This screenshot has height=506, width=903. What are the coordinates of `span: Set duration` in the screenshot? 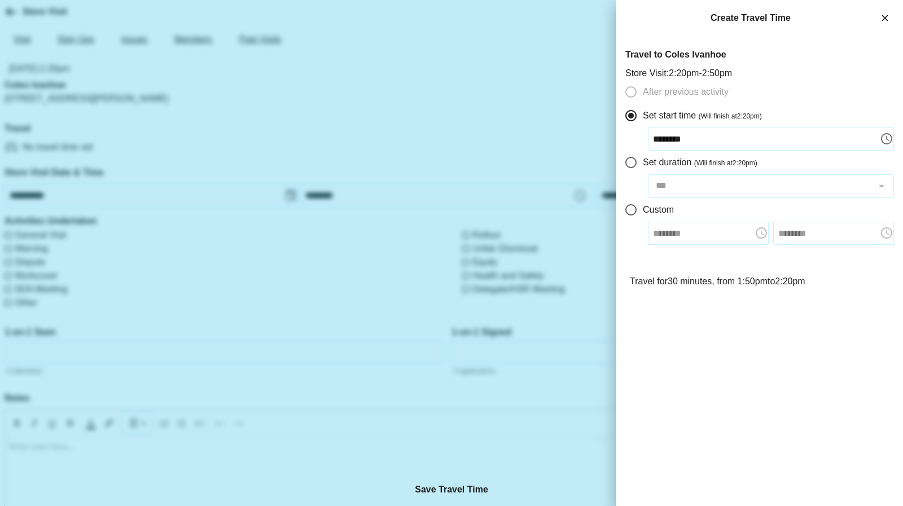 It's located at (700, 163).